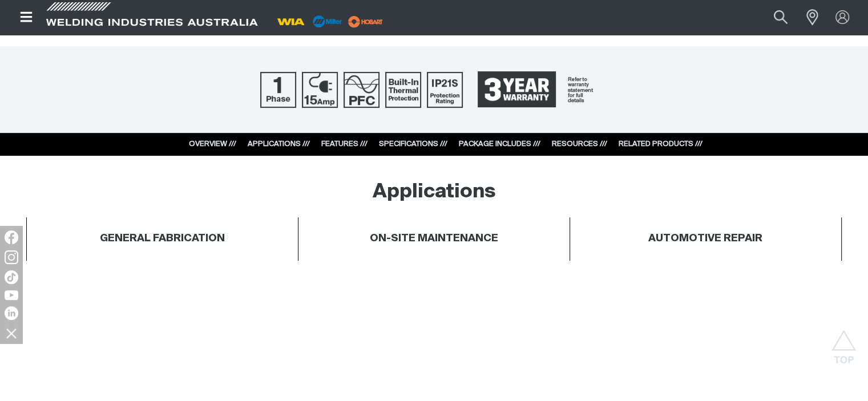  What do you see at coordinates (499, 144) in the screenshot?
I see `a: PACKAGE INCLUDES ///` at bounding box center [499, 144].